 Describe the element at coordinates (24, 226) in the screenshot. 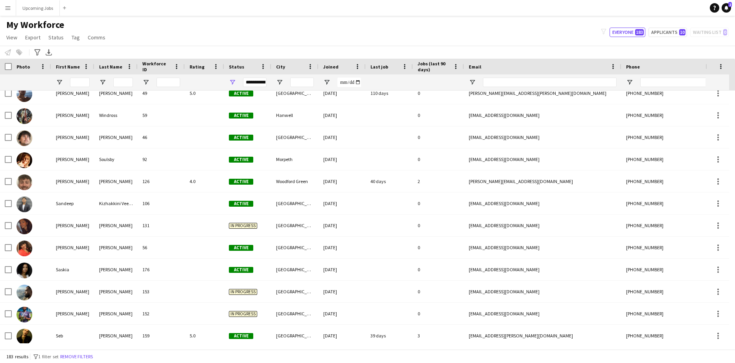

I see `img: Sanjana Ramlall` at that location.